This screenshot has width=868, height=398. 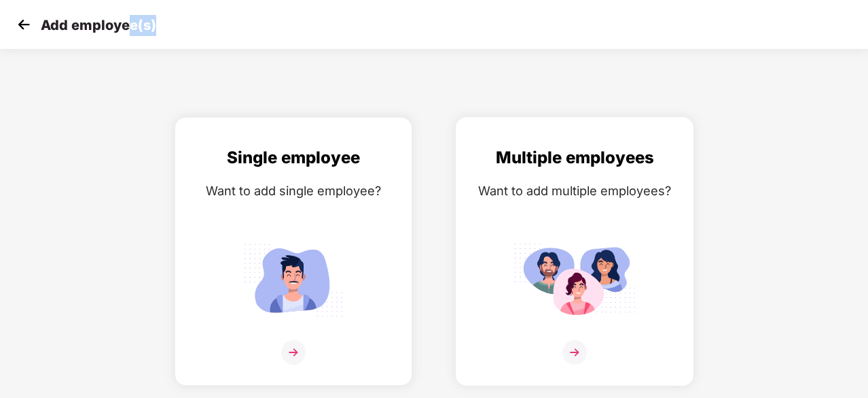 What do you see at coordinates (294, 280) in the screenshot?
I see `img: svg+xml;base64,PHN2ZyB4bWxucz0iaHR0cDovL3d3dy53My5vcmcvMjAwMC9zdmciIGlkPSJTaW5nbGVfZW1wbG95ZWUiIH...` at bounding box center [294, 280].